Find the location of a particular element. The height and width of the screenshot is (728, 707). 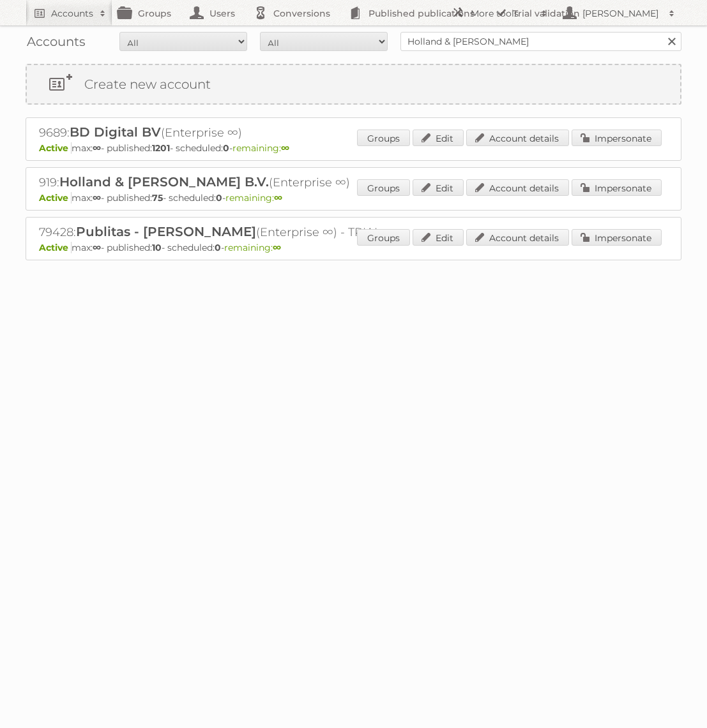

strong: 10 is located at coordinates (157, 247).